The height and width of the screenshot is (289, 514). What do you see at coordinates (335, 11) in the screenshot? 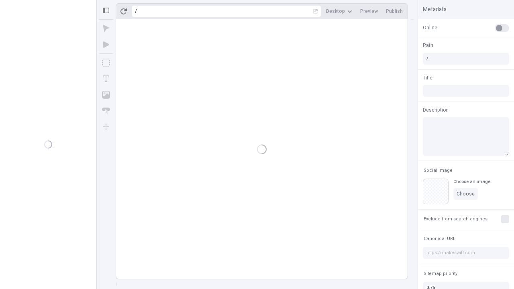
I see `span: Desktop` at bounding box center [335, 11].